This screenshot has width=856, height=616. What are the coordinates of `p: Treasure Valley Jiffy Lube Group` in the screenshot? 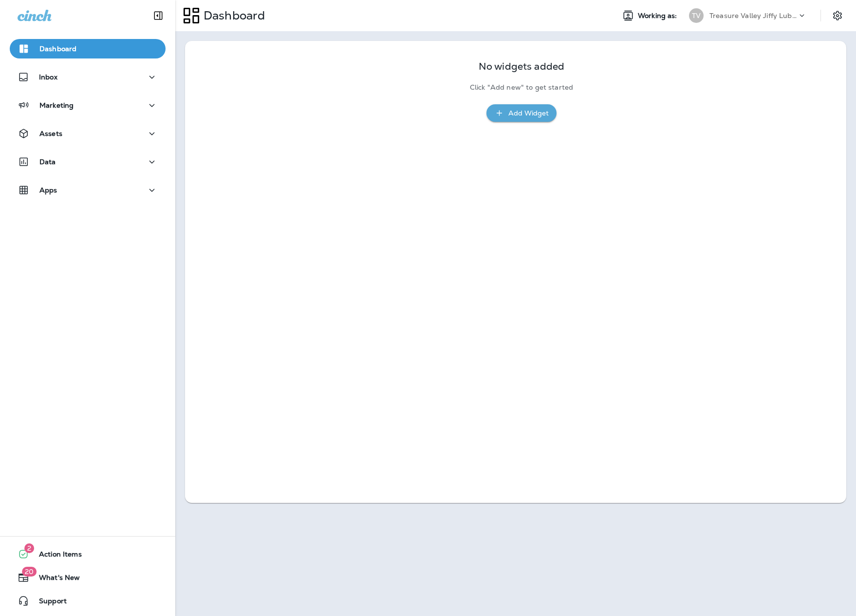 It's located at (753, 16).